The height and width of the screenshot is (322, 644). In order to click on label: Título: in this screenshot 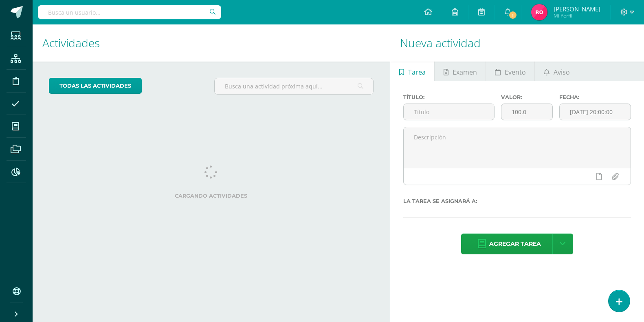, I will do `click(449, 97)`.